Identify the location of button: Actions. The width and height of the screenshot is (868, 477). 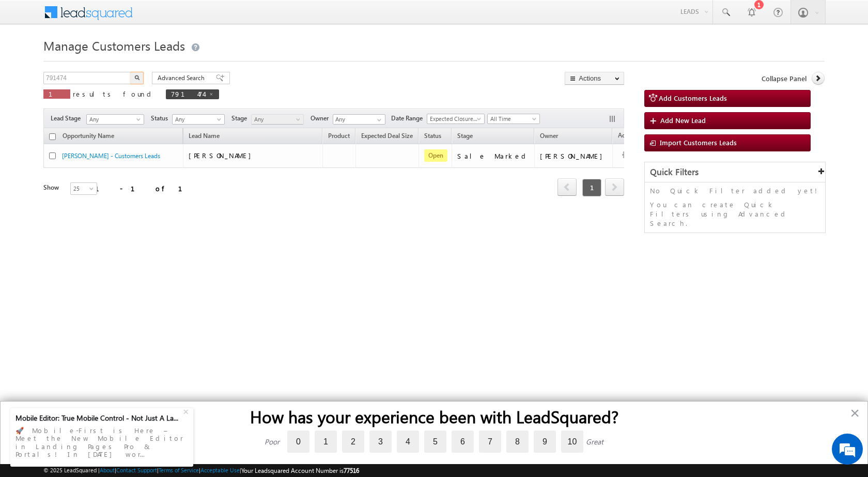
(594, 78).